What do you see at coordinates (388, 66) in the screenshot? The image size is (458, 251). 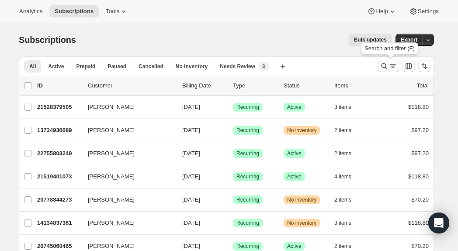 I see `button: Search and filter results` at bounding box center [388, 66].